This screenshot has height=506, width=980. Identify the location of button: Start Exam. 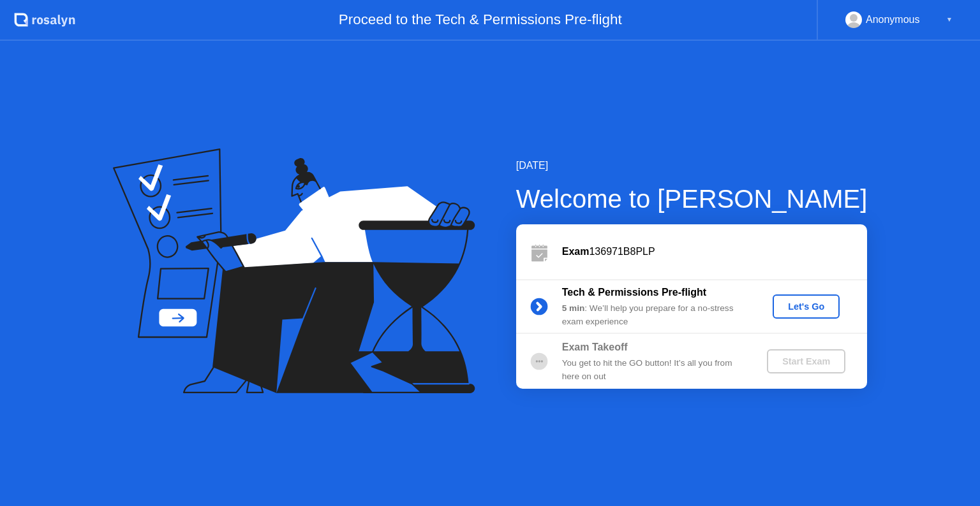
(806, 362).